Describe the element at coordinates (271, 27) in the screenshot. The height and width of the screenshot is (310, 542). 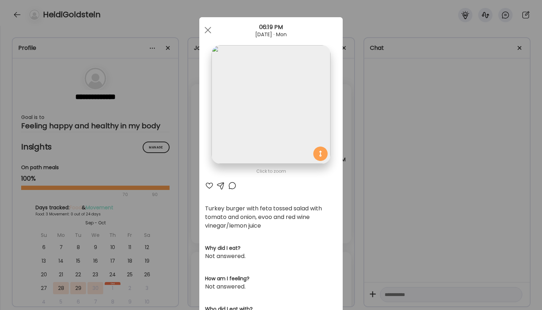
I see `div: 06:19 PM` at that location.